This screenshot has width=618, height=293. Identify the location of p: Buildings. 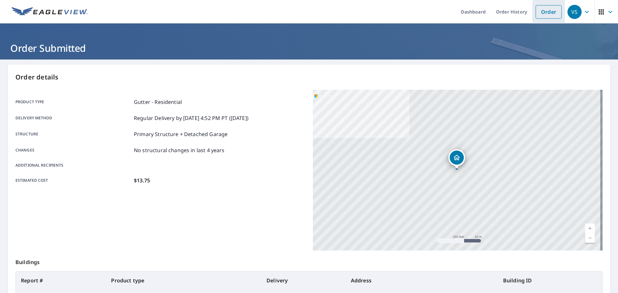
(309, 261).